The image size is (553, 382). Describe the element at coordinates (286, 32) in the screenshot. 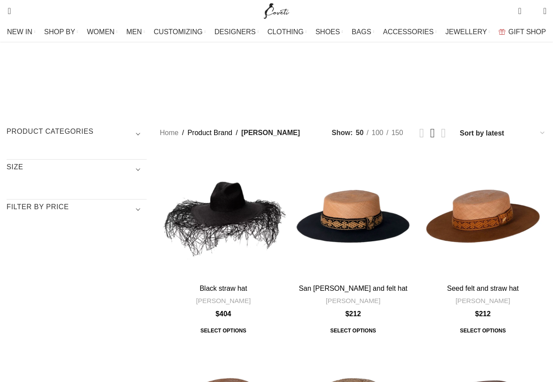

I see `span: CLOTHING` at that location.